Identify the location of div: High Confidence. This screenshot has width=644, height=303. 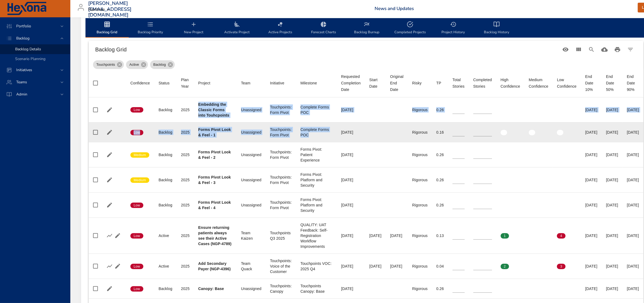
(510, 83).